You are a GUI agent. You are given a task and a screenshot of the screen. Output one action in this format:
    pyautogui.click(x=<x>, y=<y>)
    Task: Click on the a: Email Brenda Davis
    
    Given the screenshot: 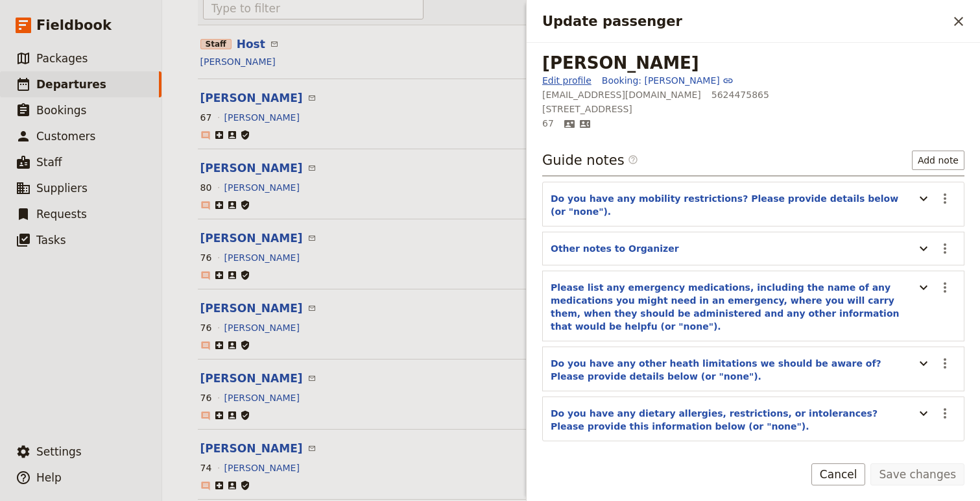 What is the action you would take?
    pyautogui.click(x=312, y=168)
    